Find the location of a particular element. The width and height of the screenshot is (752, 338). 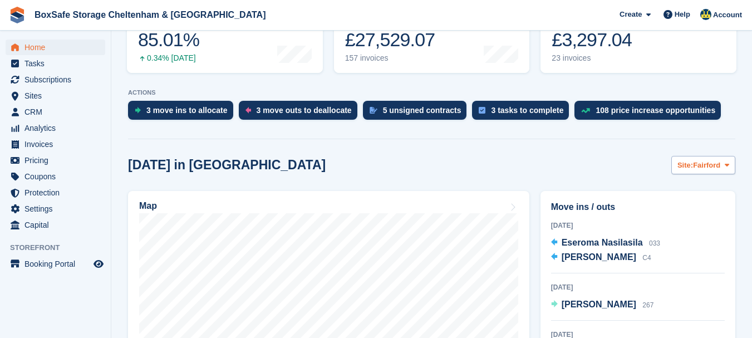

span: Booking Portal is located at coordinates (58, 264).